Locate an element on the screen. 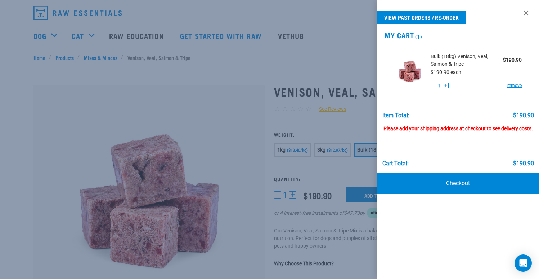 This screenshot has height=279, width=539. div: Please add your shipping address at checkout to see delivery costs. is located at coordinates (459, 125).